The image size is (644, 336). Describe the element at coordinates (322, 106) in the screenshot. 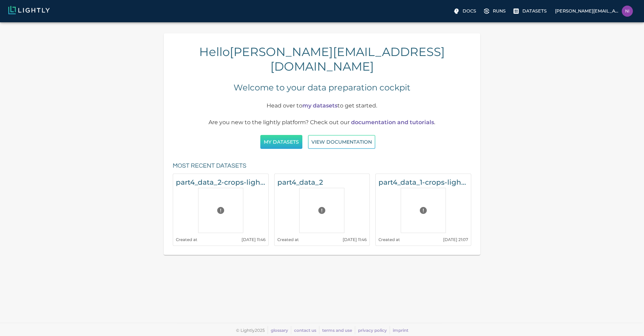

I see `p: Head over to to get started.` at that location.